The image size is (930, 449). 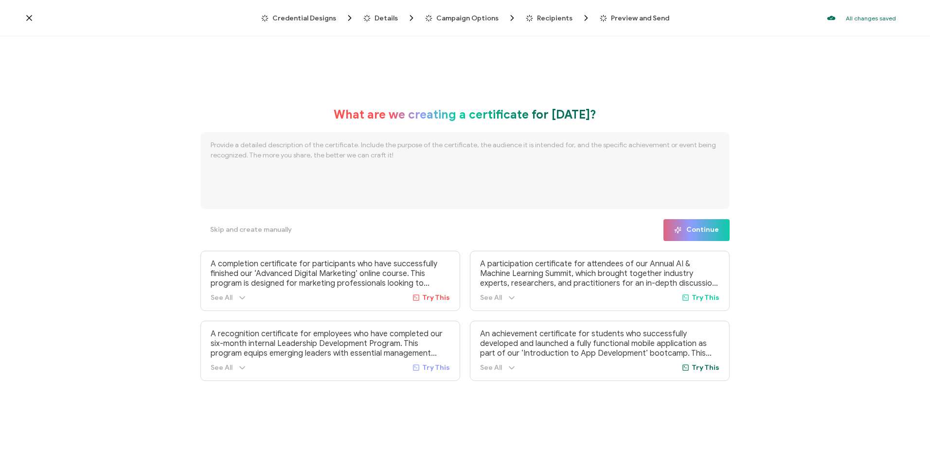 What do you see at coordinates (870, 18) in the screenshot?
I see `p: All changes saved` at bounding box center [870, 18].